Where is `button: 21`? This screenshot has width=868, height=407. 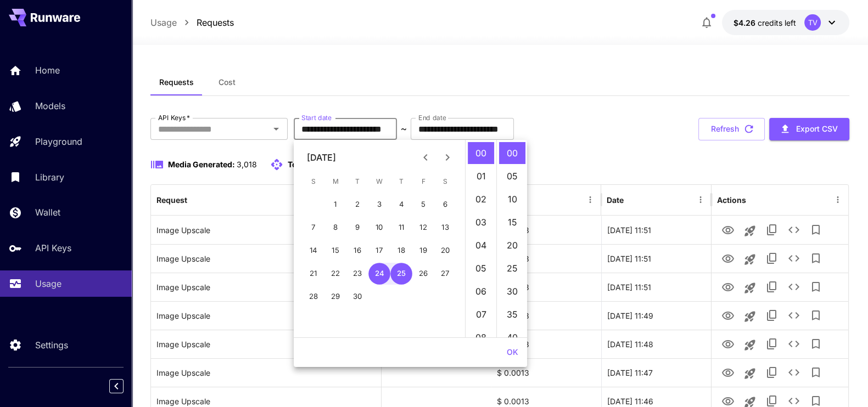
button: 21 is located at coordinates (314, 274).